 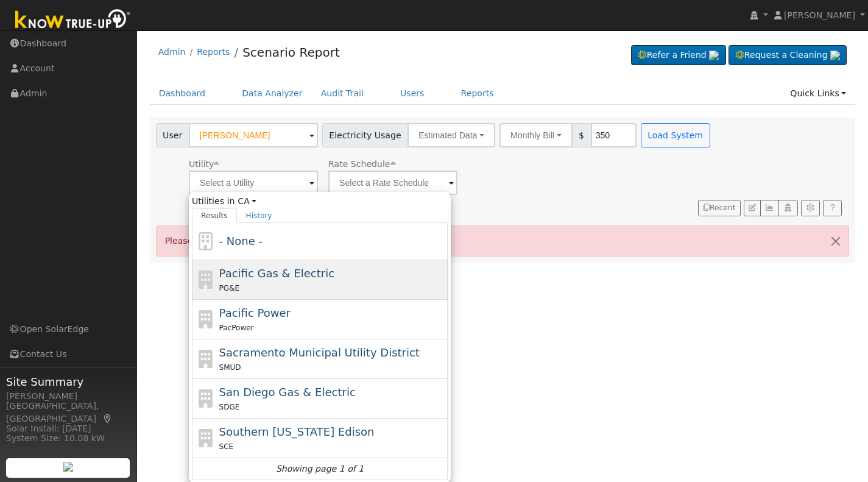 I want to click on a: Results, so click(x=214, y=216).